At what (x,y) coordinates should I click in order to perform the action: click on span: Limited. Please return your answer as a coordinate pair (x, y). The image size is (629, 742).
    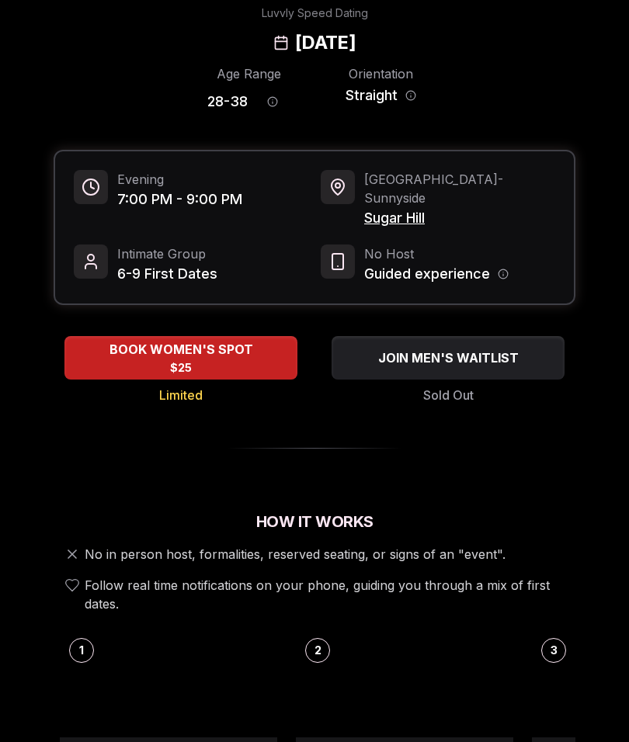
    Looking at the image, I should click on (181, 395).